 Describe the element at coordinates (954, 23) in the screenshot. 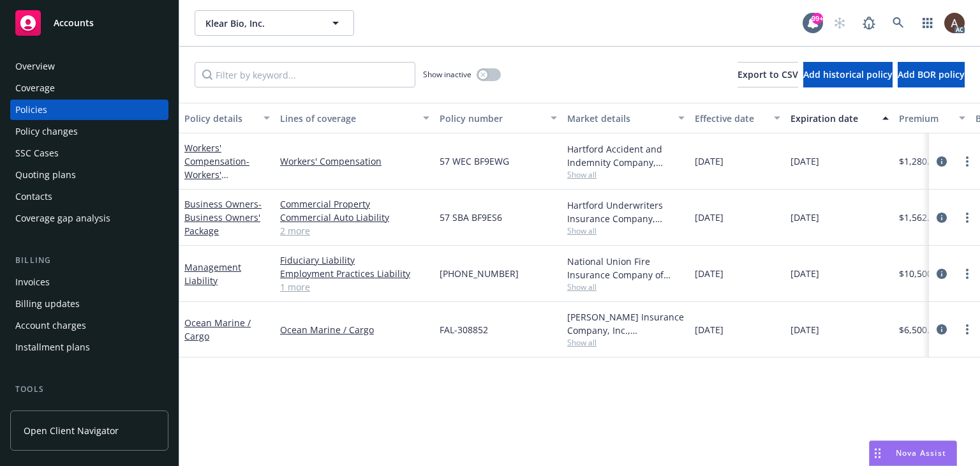

I see `img: photo` at that location.